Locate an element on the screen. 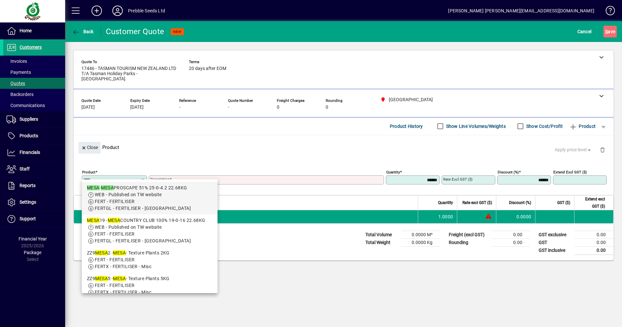 The height and width of the screenshot is (327, 622). button: Save is located at coordinates (610, 32).